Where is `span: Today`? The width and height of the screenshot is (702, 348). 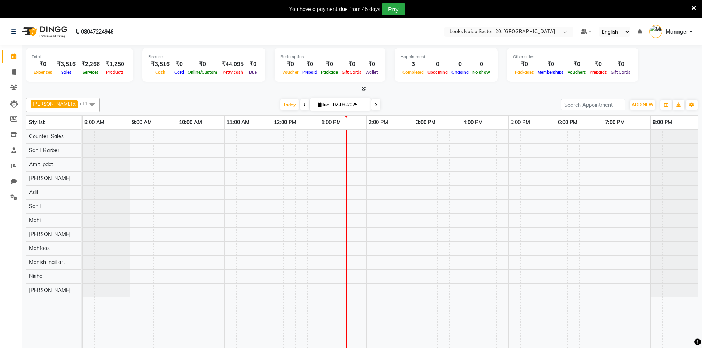 span: Today is located at coordinates (290, 105).